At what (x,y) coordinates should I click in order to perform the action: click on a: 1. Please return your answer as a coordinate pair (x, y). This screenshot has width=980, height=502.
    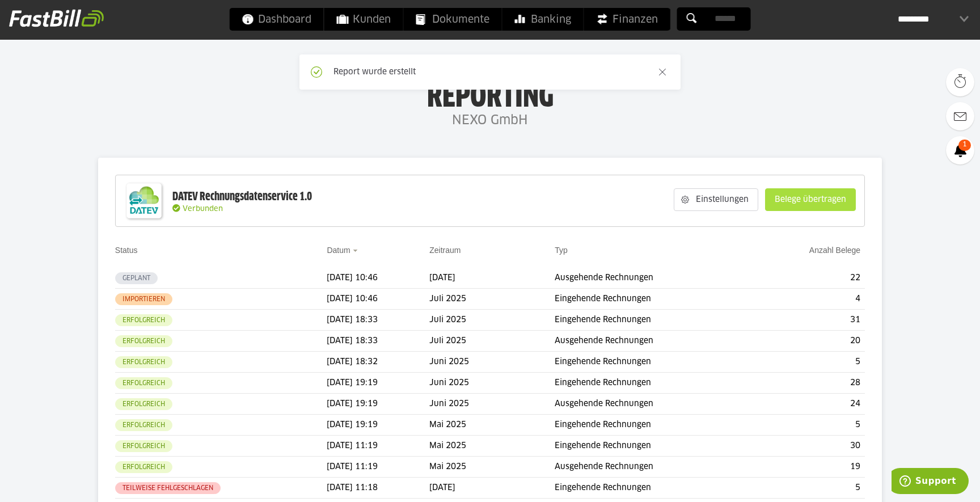
    Looking at the image, I should click on (960, 150).